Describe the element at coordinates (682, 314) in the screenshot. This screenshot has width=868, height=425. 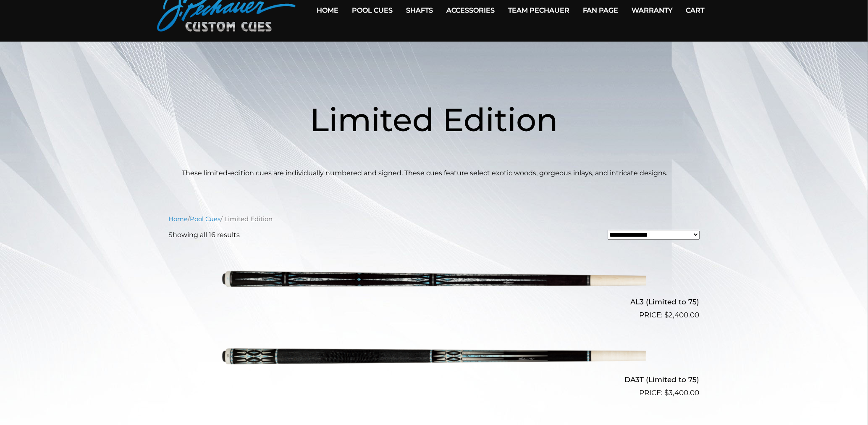
I see `bdi: 2,400.00` at that location.